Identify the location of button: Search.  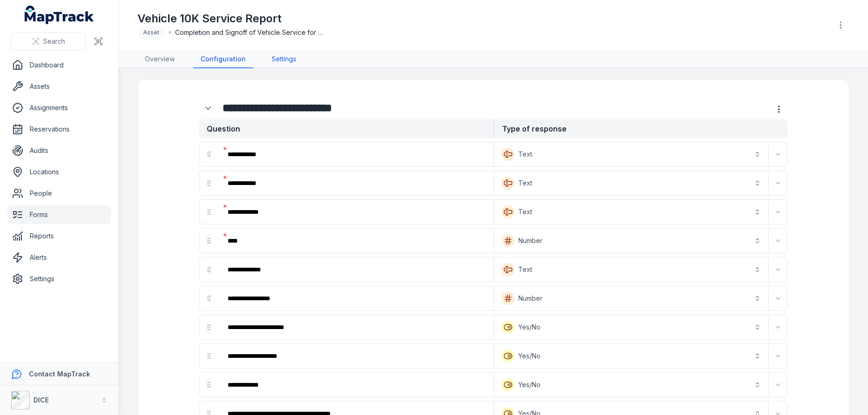
(48, 42).